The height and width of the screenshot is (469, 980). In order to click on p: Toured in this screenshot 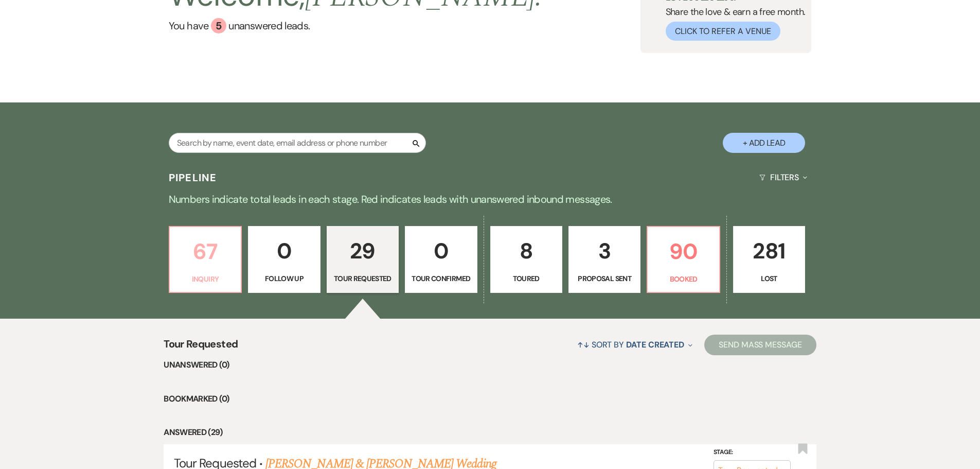, I will do `click(526, 279)`.